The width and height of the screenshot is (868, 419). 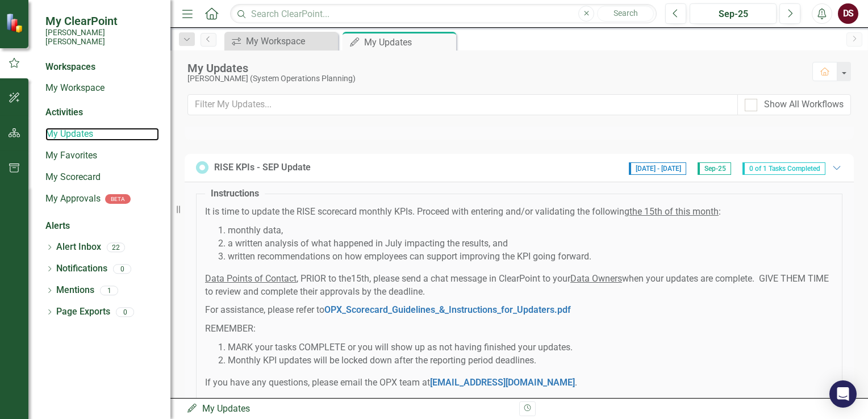 I want to click on button: DS, so click(x=847, y=14).